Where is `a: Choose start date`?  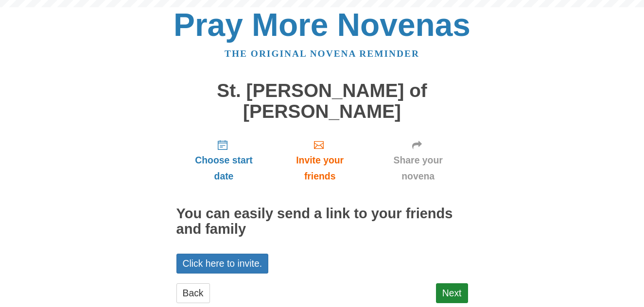
a: Choose start date is located at coordinates (224, 160).